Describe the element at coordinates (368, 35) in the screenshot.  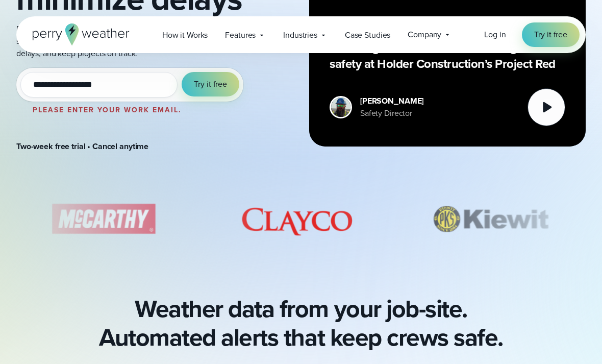
I see `a: Case Studies` at that location.